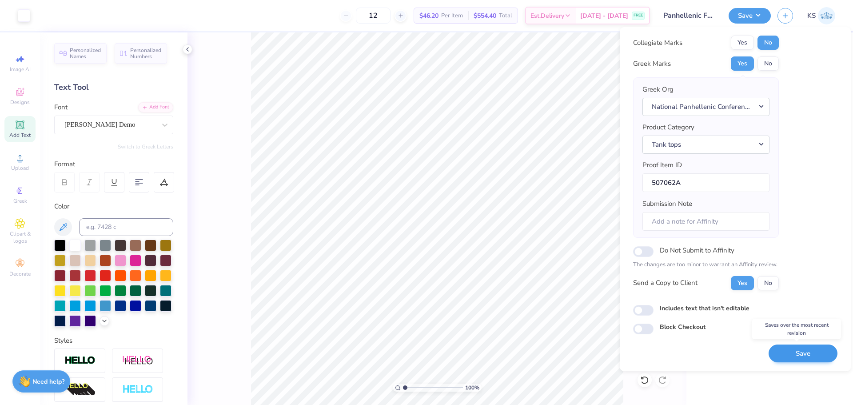 The height and width of the screenshot is (405, 853). I want to click on input: Untitled Design, so click(689, 16).